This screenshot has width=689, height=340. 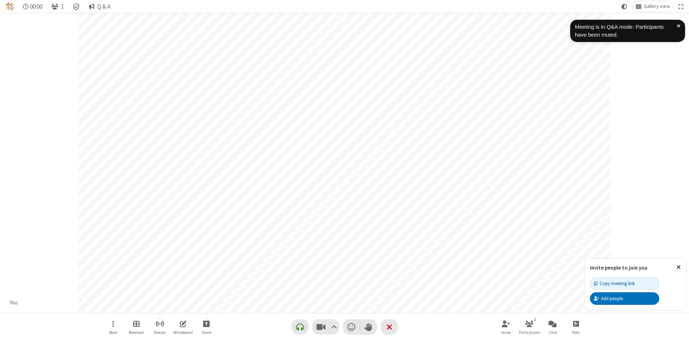 What do you see at coordinates (160, 326) in the screenshot?
I see `button: Start streaming` at bounding box center [160, 326].